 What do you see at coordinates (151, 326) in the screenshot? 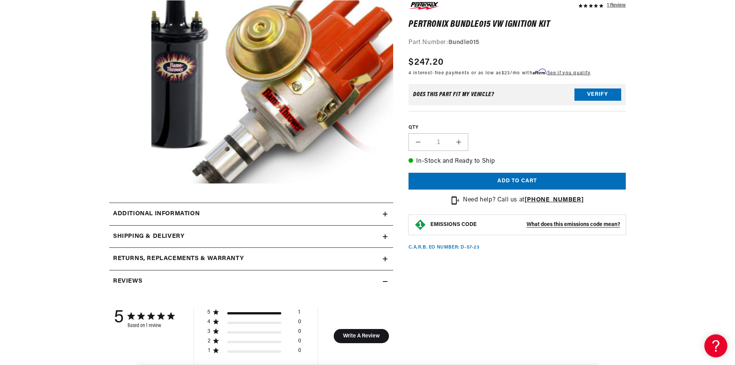
I see `div: Based on 1 review` at bounding box center [151, 326].